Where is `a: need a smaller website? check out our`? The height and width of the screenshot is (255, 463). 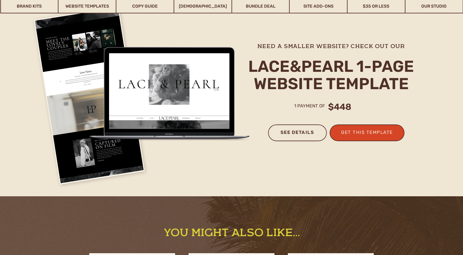 a: need a smaller website? check out our is located at coordinates (331, 46).